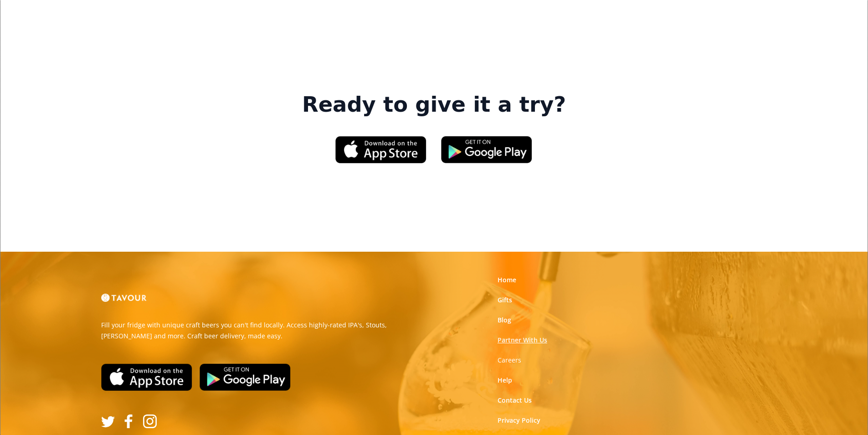  I want to click on p: Fill your fridge with unique craft beers you can't find locally. Access highly-rated IPA's, Stout..., so click(265, 330).